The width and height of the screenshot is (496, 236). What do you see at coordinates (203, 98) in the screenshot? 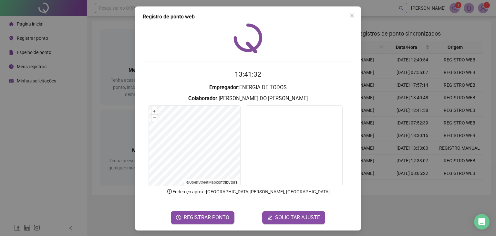
I see `strong: Colaborador` at bounding box center [203, 98].